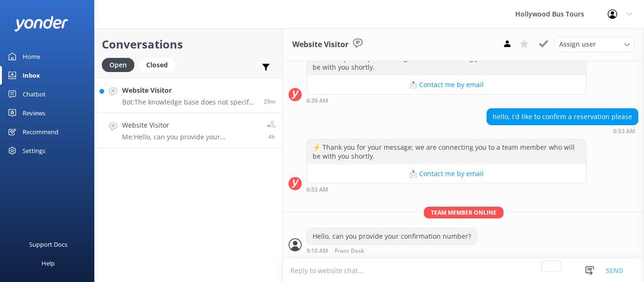 The image size is (644, 282). What do you see at coordinates (271, 137) in the screenshot?
I see `span: Sep 05 2025 09:10am (UTC -07:00) America/Tijuana` at bounding box center [271, 137].